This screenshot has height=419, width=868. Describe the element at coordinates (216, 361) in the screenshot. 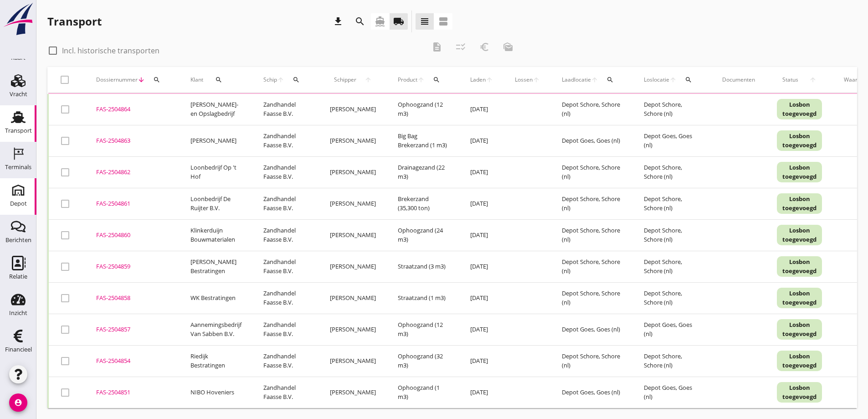

I see `td: Riedijk Bestratingen` at that location.